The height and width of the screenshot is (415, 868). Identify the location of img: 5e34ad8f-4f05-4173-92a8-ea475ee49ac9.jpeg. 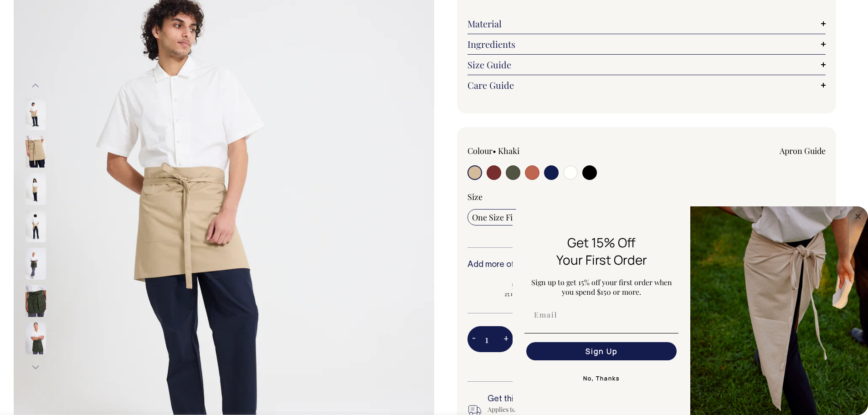
(779, 310).